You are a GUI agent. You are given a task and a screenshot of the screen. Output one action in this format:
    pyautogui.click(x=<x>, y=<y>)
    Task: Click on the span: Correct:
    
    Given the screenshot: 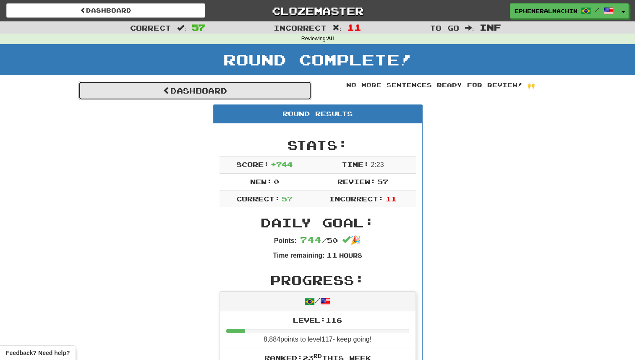 What is the action you would take?
    pyautogui.click(x=258, y=199)
    